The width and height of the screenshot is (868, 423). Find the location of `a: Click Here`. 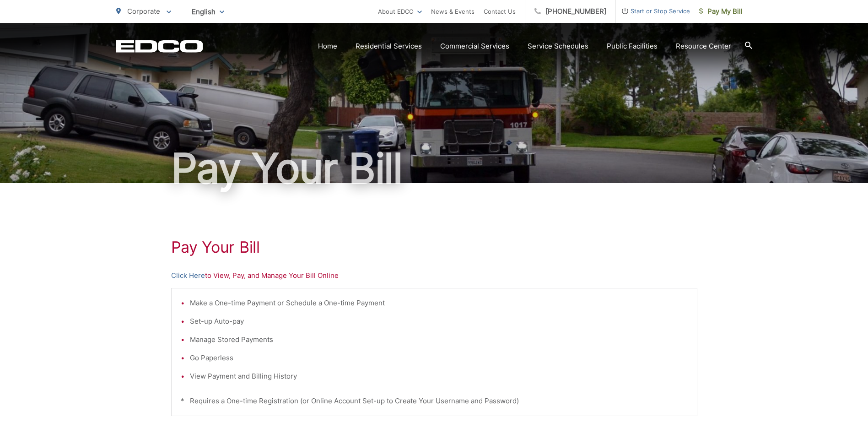

a: Click Here is located at coordinates (188, 275).